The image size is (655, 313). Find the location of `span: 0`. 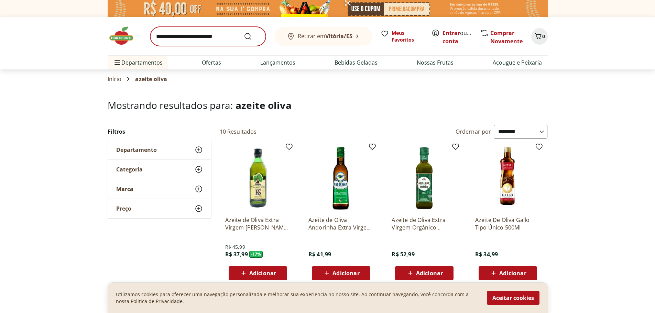

span: 0 is located at coordinates (544, 36).